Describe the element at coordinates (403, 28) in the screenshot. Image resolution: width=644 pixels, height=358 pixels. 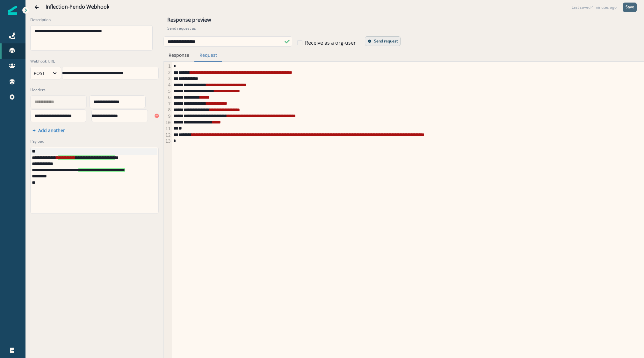
I see `p: Send request as` at that location.